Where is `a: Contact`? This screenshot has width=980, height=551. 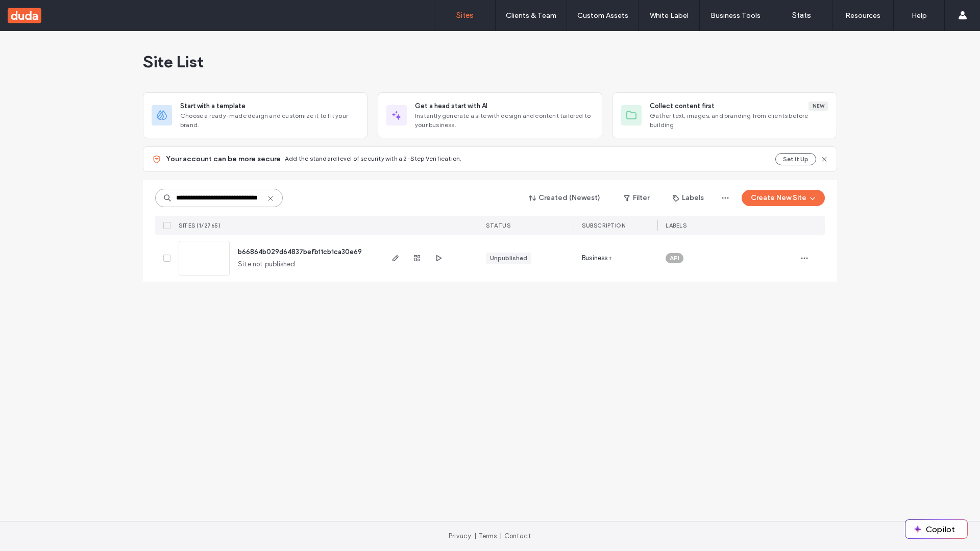
a: Contact is located at coordinates (517, 536).